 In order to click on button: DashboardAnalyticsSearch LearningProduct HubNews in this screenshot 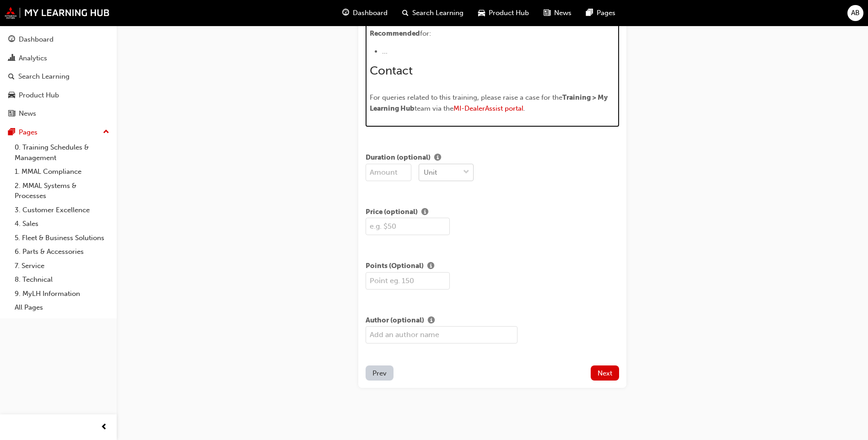, I will do `click(58, 76)`.